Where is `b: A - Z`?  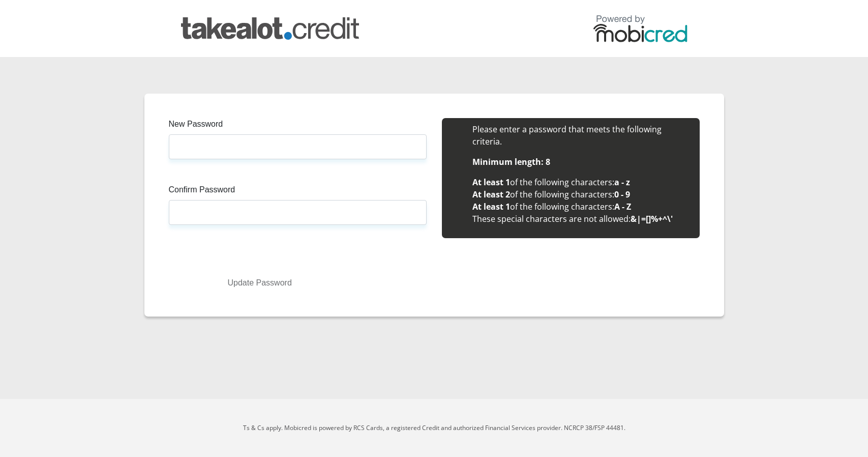
b: A - Z is located at coordinates (623, 206).